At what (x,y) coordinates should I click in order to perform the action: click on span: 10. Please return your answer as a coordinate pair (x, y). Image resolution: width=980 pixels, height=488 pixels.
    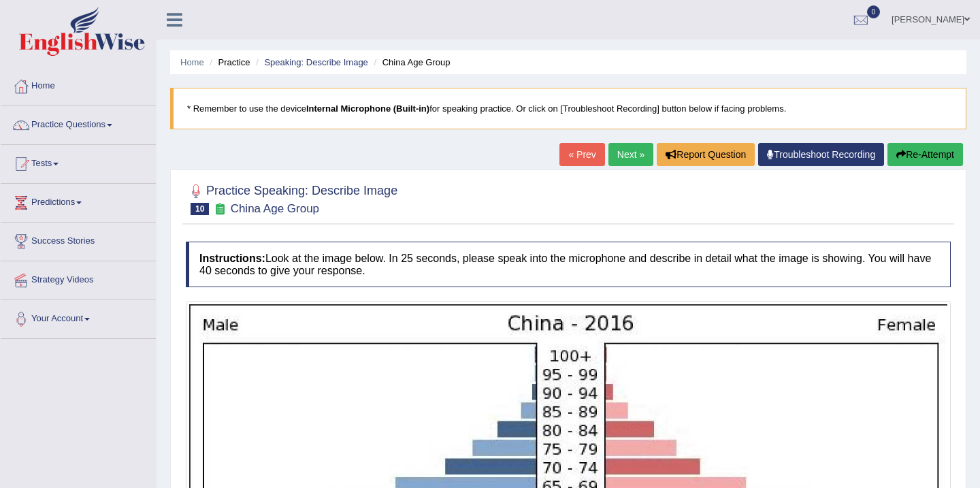
    Looking at the image, I should click on (200, 209).